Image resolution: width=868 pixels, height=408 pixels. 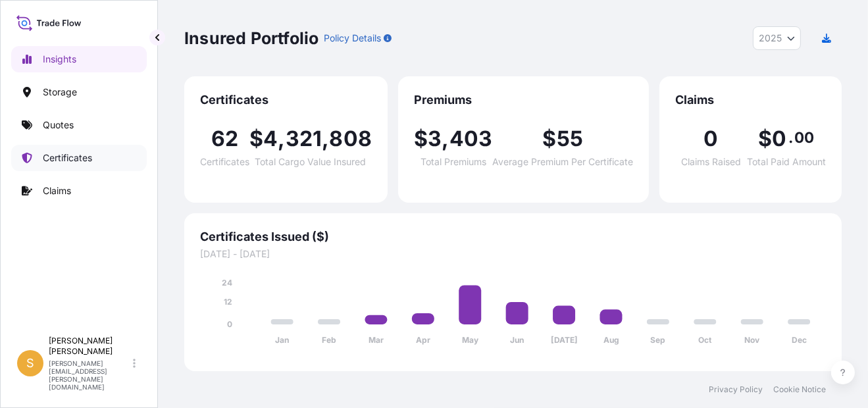 I want to click on p: Cookie Notice, so click(x=800, y=389).